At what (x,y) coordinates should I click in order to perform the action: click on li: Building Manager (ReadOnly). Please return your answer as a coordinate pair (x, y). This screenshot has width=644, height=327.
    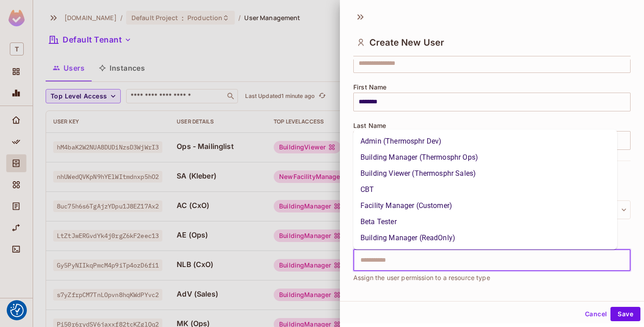
    Looking at the image, I should click on (485, 238).